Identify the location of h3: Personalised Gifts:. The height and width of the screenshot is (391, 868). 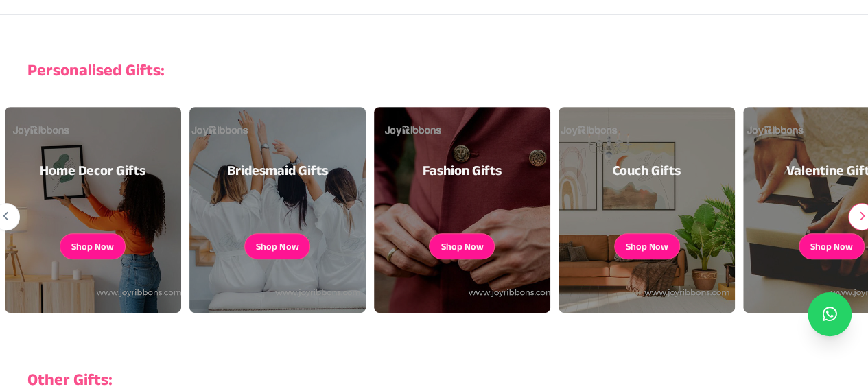
(434, 70).